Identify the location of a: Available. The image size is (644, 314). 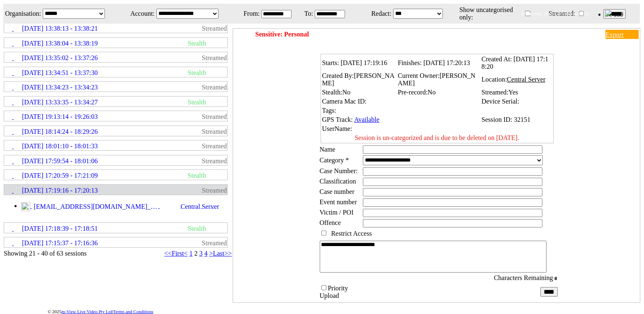
(367, 120).